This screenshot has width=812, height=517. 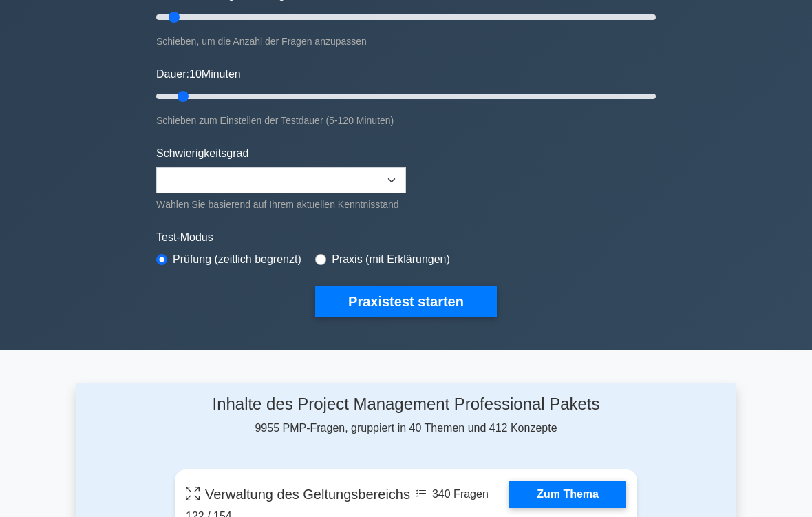 I want to click on label: Test-Modus, so click(x=406, y=237).